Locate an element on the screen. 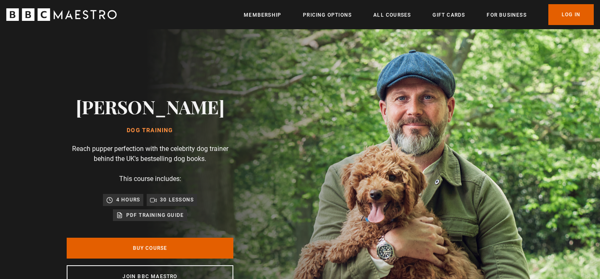 Image resolution: width=600 pixels, height=279 pixels. a: Log In is located at coordinates (571, 15).